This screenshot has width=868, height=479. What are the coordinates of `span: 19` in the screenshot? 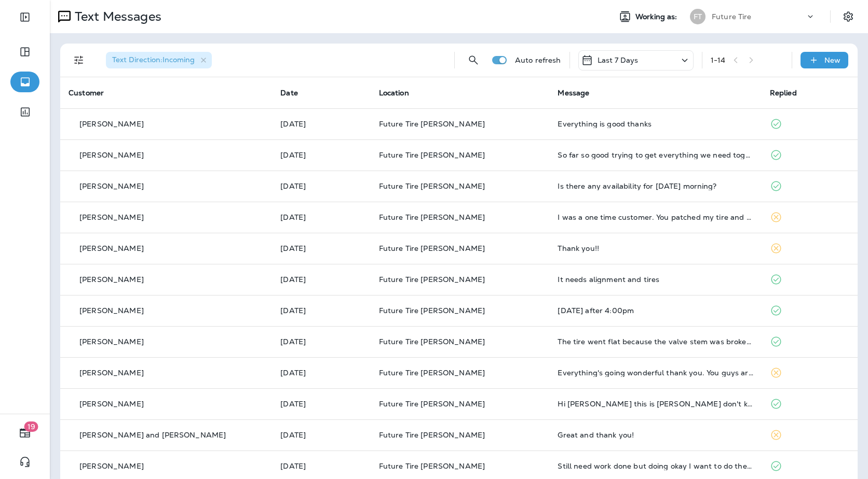 It's located at (31, 427).